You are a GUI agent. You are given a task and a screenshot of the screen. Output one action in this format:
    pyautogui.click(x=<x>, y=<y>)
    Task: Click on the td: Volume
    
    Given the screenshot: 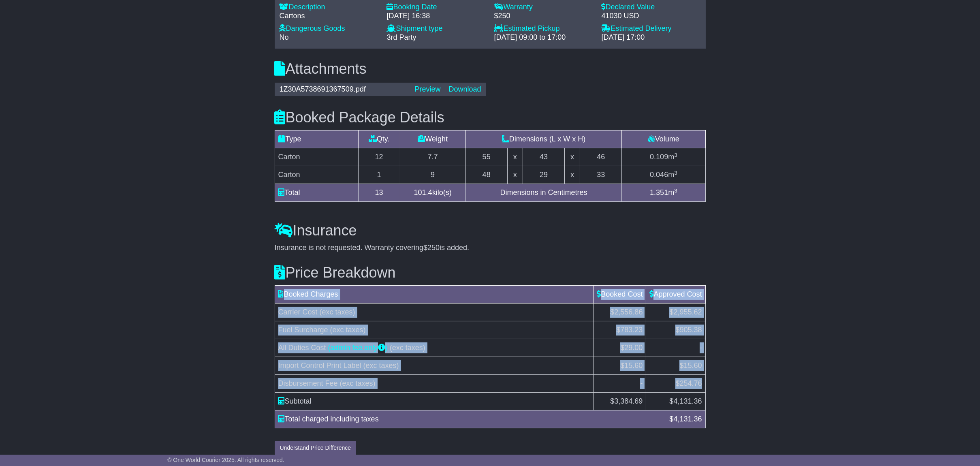 What is the action you would take?
    pyautogui.click(x=664, y=139)
    